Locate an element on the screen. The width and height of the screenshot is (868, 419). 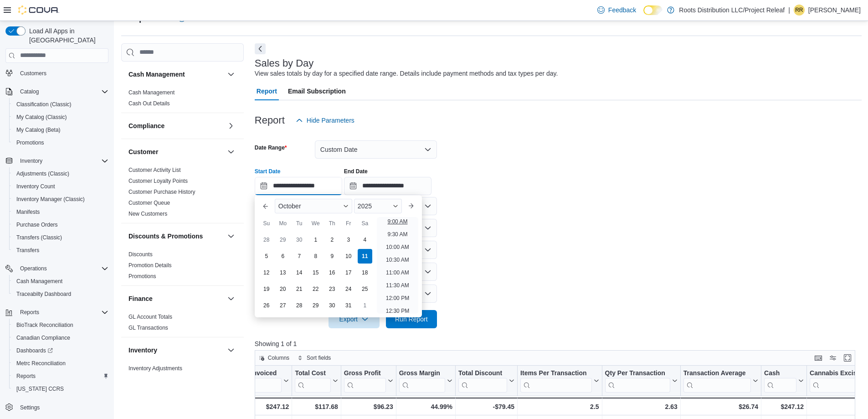
button: Reports is located at coordinates (61, 375).